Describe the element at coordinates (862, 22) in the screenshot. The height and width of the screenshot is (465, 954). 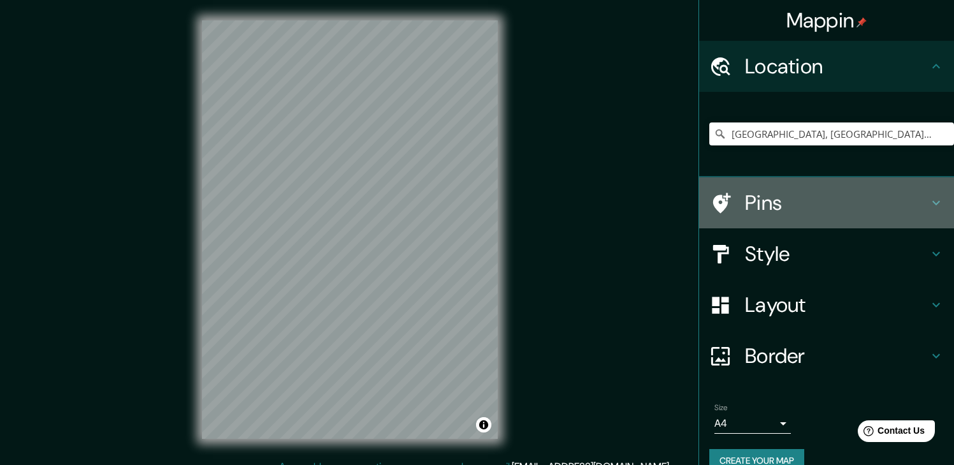
I see `img: pin-icon.png` at that location.